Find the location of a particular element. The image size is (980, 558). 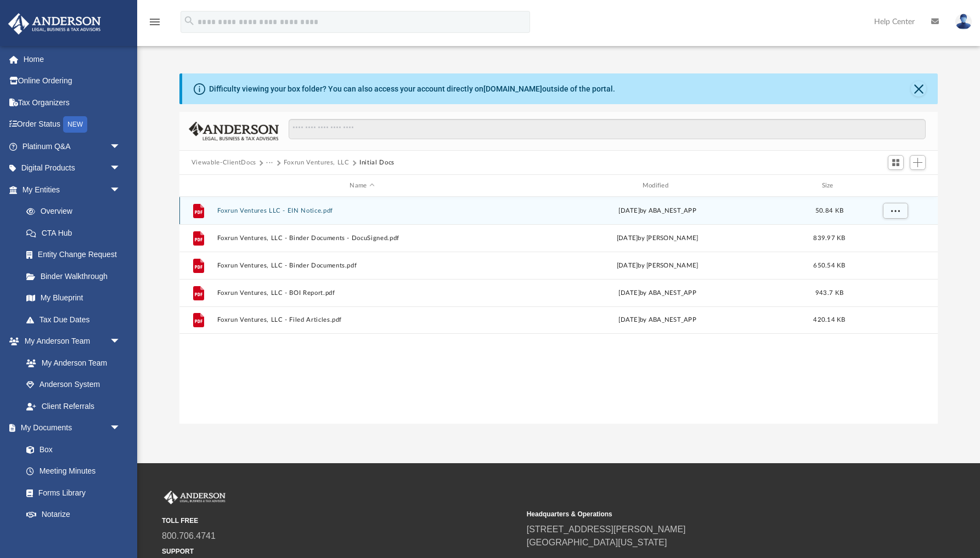

span: 650.54 KB is located at coordinates (829, 265).